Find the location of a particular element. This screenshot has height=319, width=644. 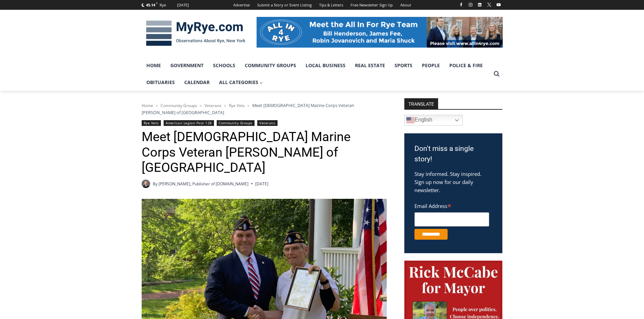

a: YouTube is located at coordinates (499, 5).